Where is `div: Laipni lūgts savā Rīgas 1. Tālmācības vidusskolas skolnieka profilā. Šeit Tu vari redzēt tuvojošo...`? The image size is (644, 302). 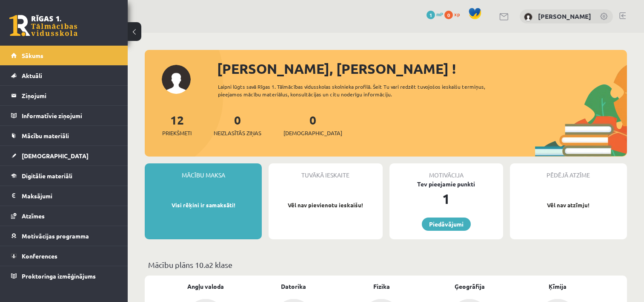
div: Laipni lūgts savā Rīgas 1. Tālmācības vidusskolas skolnieka profilā. Šeit Tu vari redzēt tuvojošo... is located at coordinates (363, 91).